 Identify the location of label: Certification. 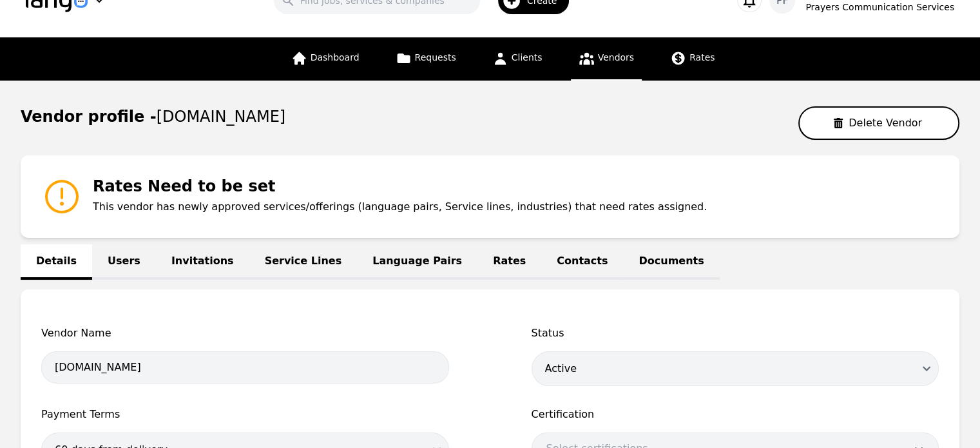
(735, 415).